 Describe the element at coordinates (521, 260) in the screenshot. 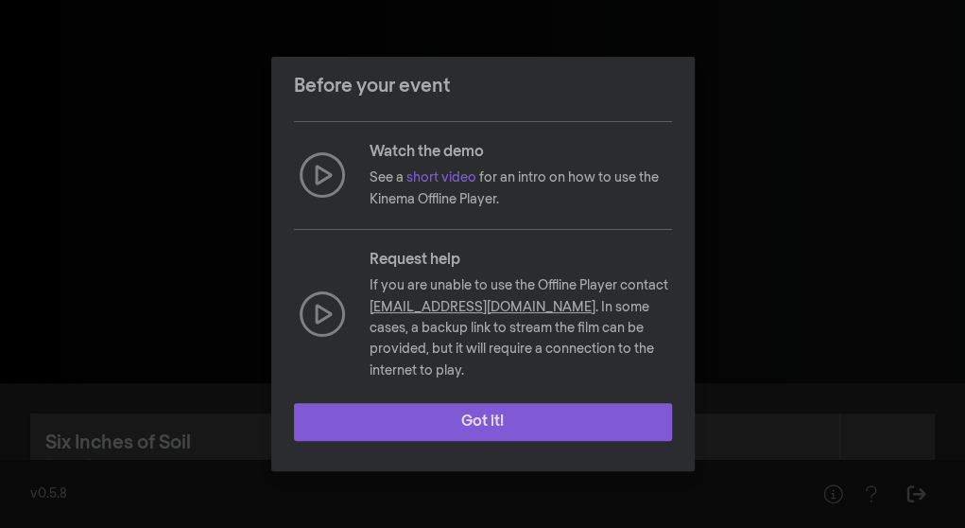

I see `p: Request help` at that location.